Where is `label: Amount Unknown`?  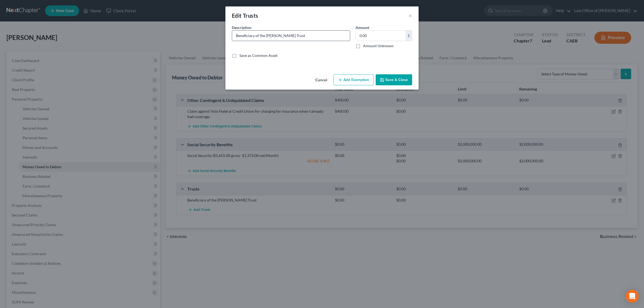 label: Amount Unknown is located at coordinates (378, 46).